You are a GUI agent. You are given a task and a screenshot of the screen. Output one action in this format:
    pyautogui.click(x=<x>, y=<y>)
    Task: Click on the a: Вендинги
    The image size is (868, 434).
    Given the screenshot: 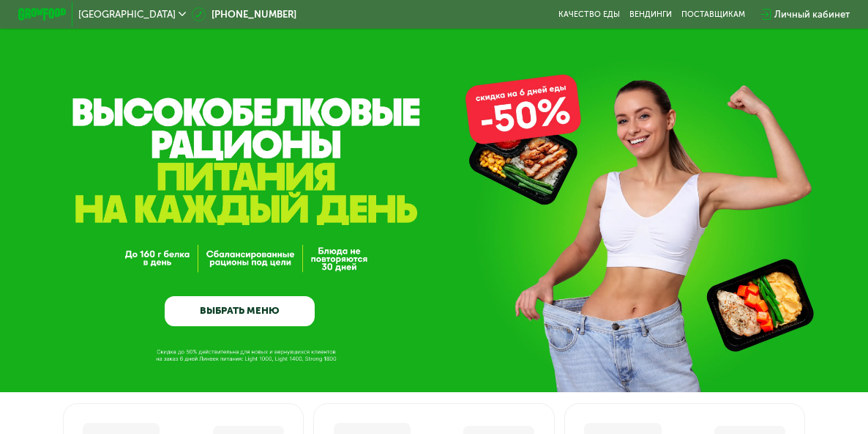 What is the action you would take?
    pyautogui.click(x=651, y=14)
    